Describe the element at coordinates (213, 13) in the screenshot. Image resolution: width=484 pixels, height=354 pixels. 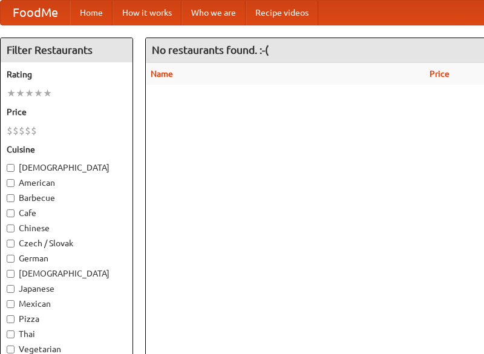
I see `a: Who we are` at that location.